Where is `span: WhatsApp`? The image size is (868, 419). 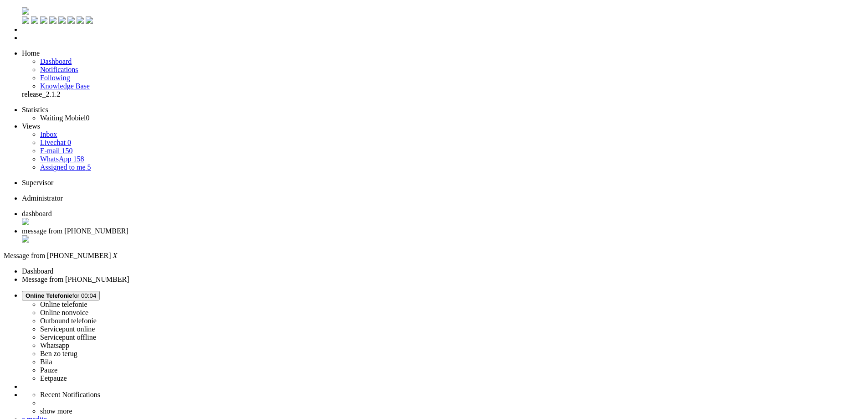 span: WhatsApp is located at coordinates (56, 159).